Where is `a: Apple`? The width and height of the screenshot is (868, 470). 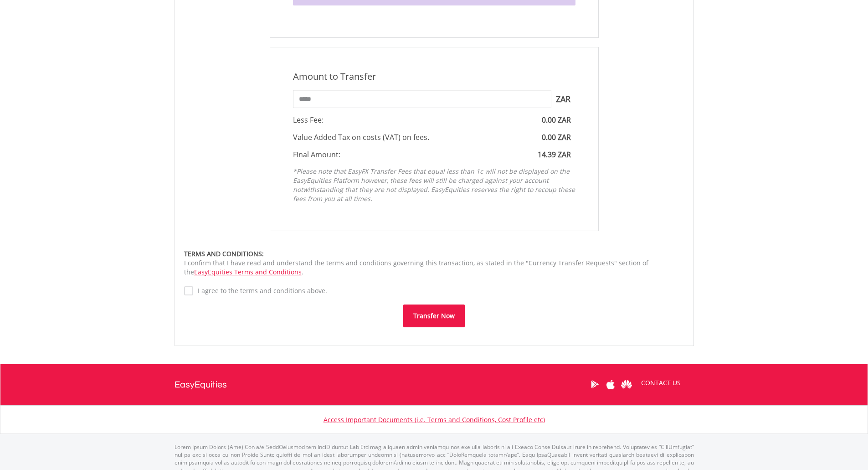 a: Apple is located at coordinates (610, 384).